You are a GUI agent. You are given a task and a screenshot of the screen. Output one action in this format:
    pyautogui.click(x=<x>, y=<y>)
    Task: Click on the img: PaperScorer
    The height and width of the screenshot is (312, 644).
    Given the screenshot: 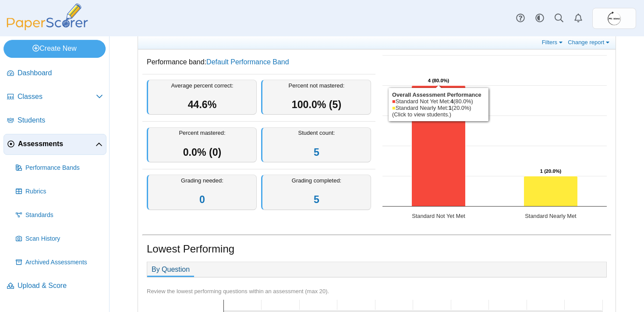 What is the action you would take?
    pyautogui.click(x=47, y=16)
    